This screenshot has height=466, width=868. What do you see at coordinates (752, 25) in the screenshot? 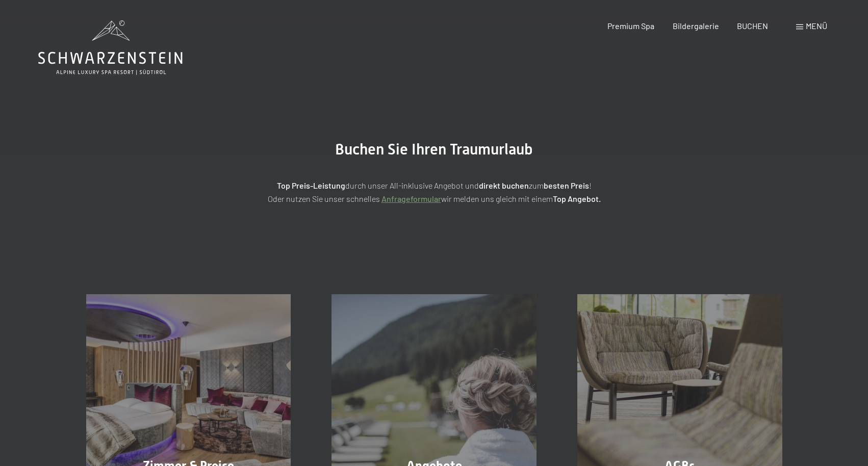
I see `a: BUCHEN` at bounding box center [752, 25].